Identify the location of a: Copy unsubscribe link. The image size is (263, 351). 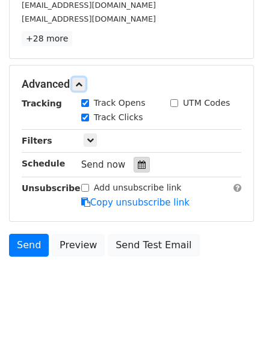
(135, 203).